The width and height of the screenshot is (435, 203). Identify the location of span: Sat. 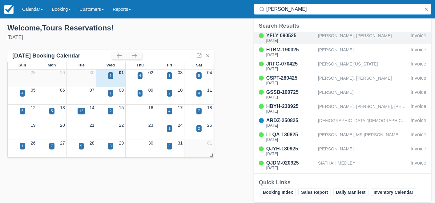
(199, 65).